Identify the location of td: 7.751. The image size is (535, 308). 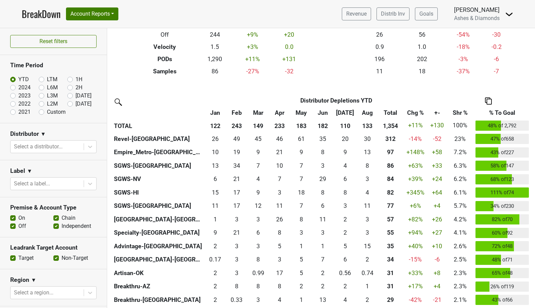
(367, 166).